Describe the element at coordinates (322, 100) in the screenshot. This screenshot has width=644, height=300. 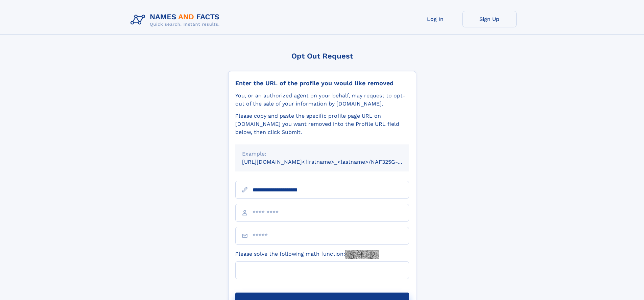
I see `div: You, or an authorized agent on your behalf, may request to opt-out of the sale of your informatio...` at that location.